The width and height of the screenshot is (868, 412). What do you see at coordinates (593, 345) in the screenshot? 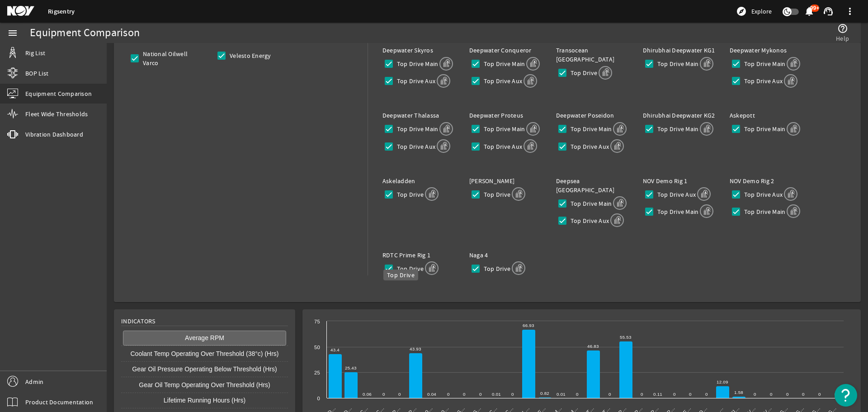
I see `text: 46.83` at bounding box center [593, 345].